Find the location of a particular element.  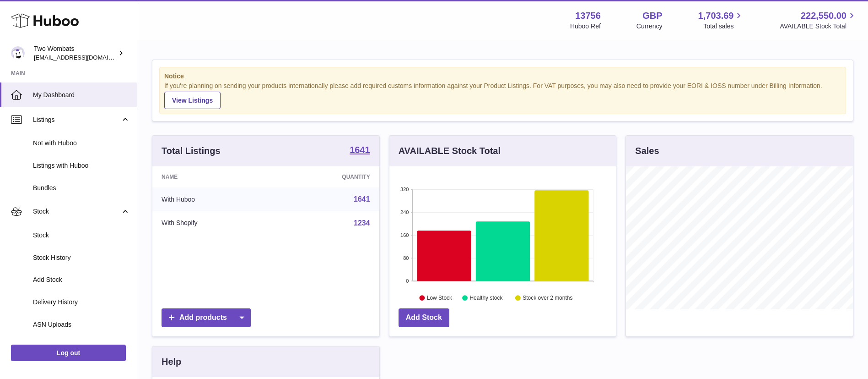

span: Bundles is located at coordinates (82, 188).